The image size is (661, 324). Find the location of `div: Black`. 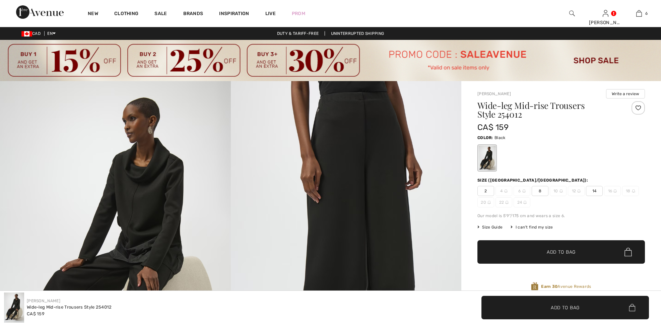

div: Black is located at coordinates (487, 158).